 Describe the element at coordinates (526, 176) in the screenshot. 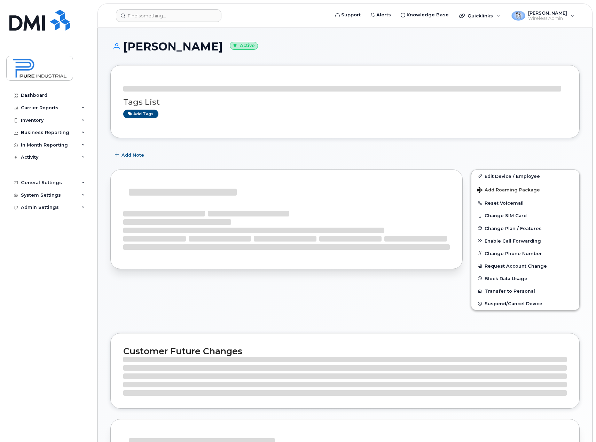

I see `a: Edit Device / Employee` at that location.